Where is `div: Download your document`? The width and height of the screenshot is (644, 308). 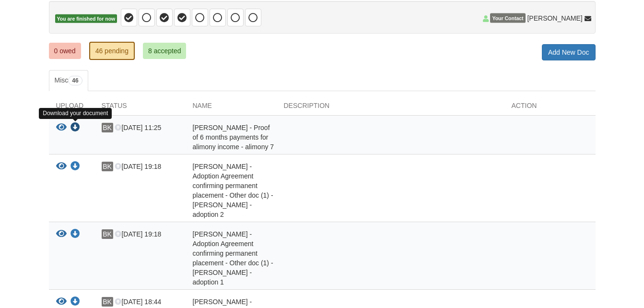
div: Download your document is located at coordinates (75, 113).